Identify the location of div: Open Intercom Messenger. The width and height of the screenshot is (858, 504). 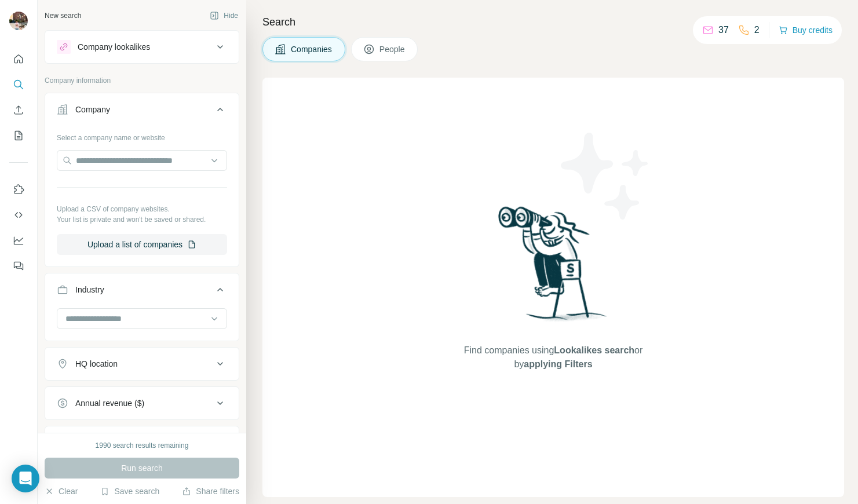
(25, 479).